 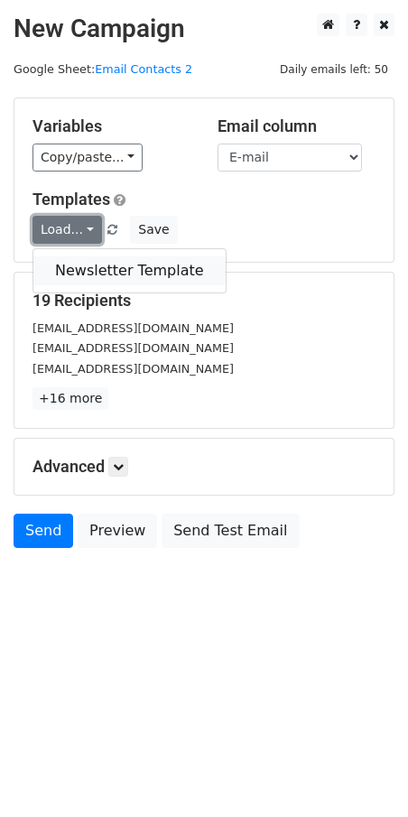 I want to click on h5: Variables, so click(x=111, y=126).